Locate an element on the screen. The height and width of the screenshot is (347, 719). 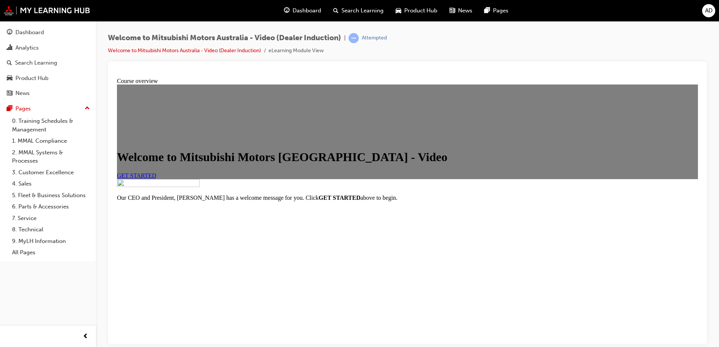
span: Search Learning is located at coordinates (362, 11).